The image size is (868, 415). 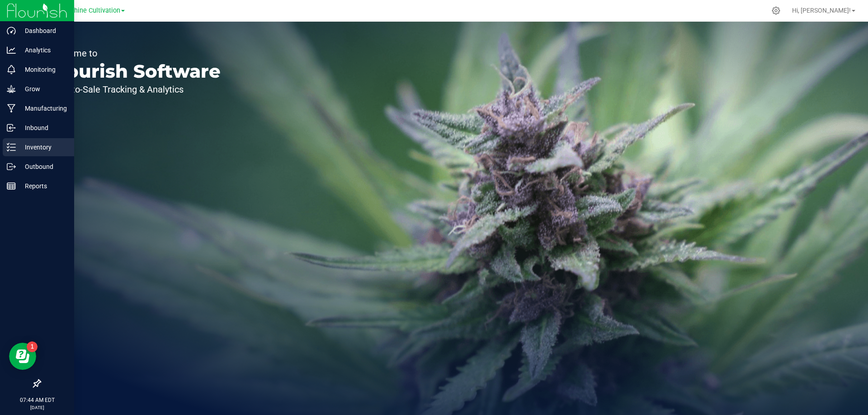 What do you see at coordinates (43, 31) in the screenshot?
I see `p: Dashboard` at bounding box center [43, 31].